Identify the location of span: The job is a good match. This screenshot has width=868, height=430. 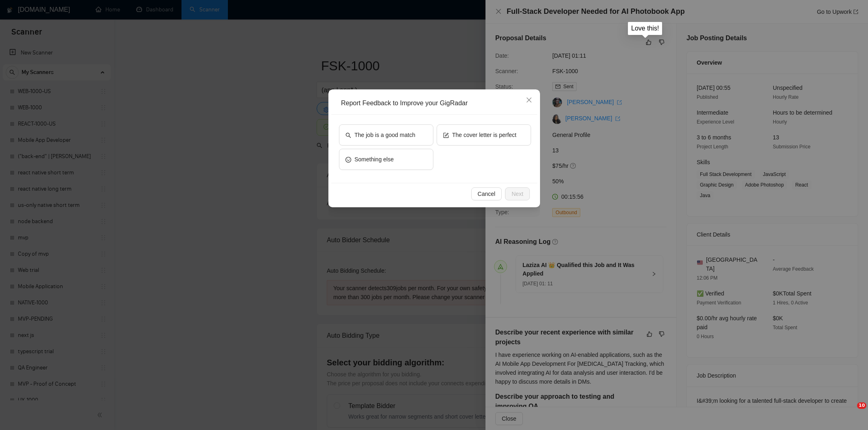
(385, 135).